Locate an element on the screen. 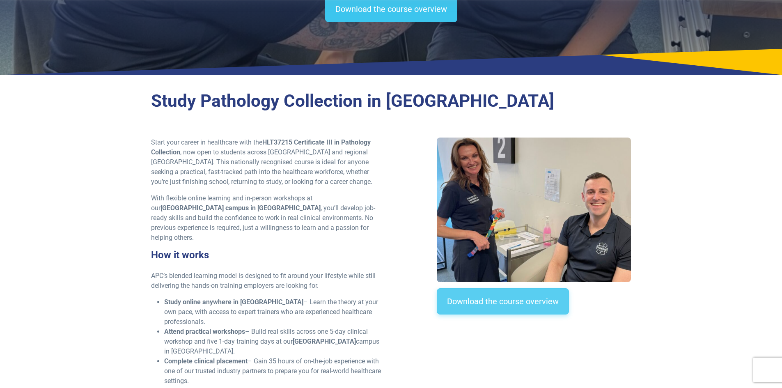  li: – Build real skills across one 5-day clinical workshop and five 1-day training days at our campus... is located at coordinates (275, 341).